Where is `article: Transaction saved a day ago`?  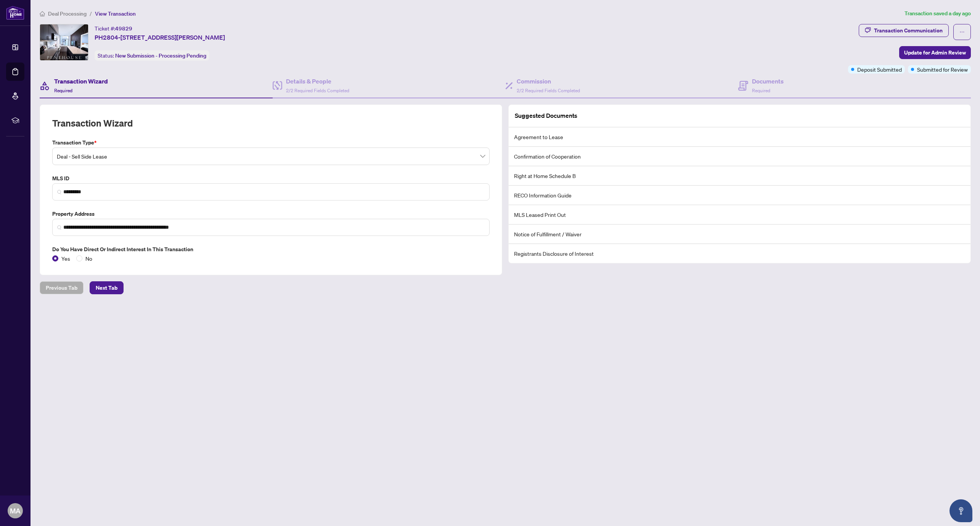
article: Transaction saved a day ago is located at coordinates (937, 14).